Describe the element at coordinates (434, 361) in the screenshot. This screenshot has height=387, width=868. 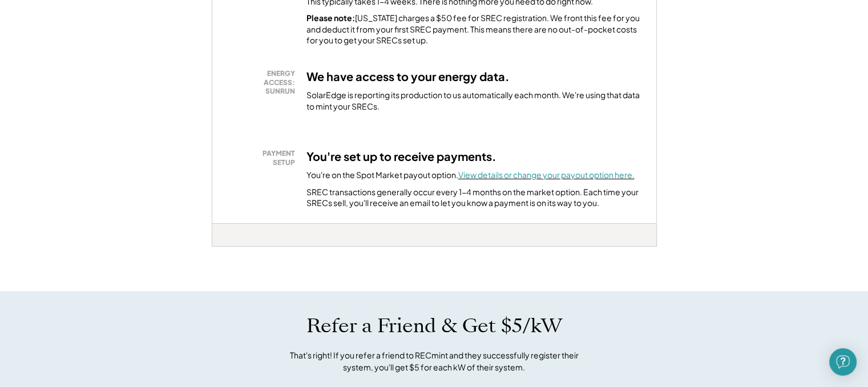
I see `div: That's right! If you refer a friend to RECmint and they successfully register their system, you'l...` at that location.